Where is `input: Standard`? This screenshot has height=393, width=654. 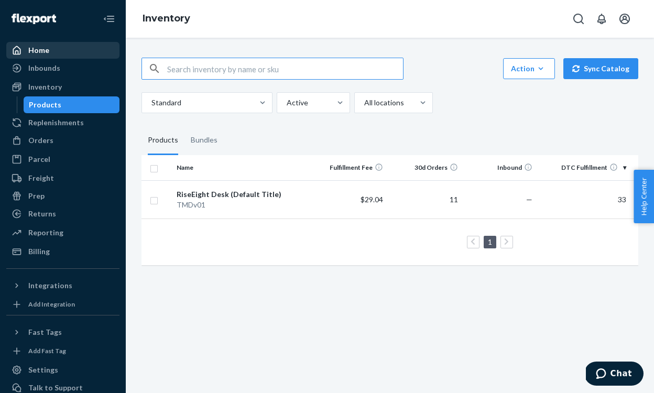
input: Standard is located at coordinates (151, 103).